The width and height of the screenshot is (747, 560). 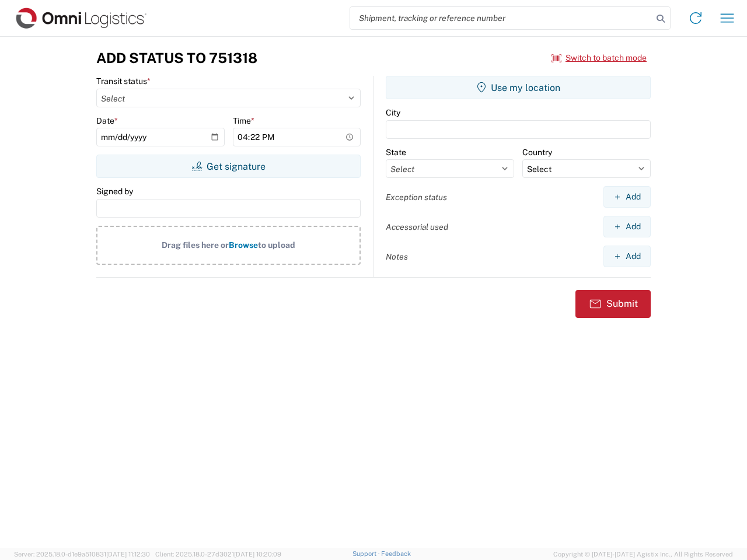 I want to click on button: Switch to batch mode, so click(x=599, y=58).